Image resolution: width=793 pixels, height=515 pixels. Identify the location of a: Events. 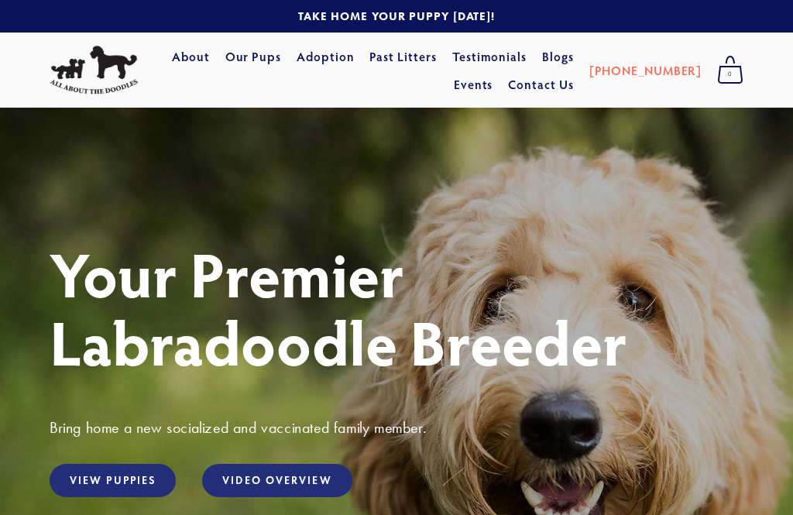
(473, 84).